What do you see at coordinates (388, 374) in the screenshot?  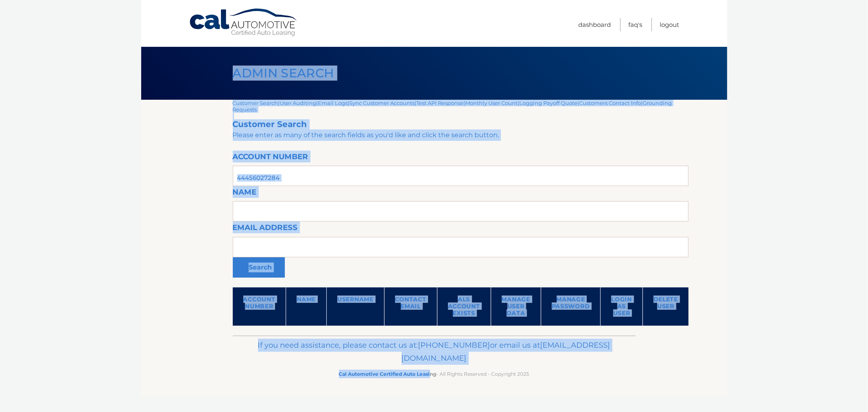 I see `strong: Cal Automotive Certified Auto Leasing` at bounding box center [388, 374].